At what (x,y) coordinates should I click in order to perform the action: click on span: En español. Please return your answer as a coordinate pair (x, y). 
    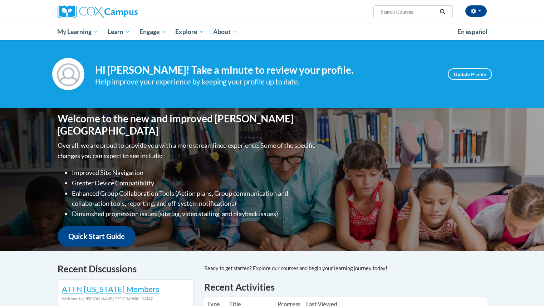
    Looking at the image, I should click on (472, 31).